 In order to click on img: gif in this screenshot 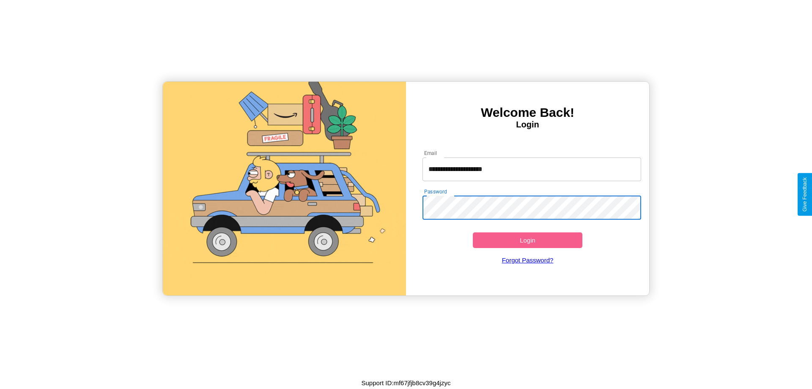, I will do `click(284, 188)`.